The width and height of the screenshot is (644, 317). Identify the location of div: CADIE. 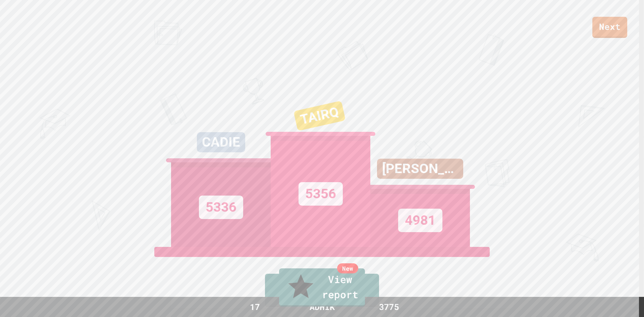
(221, 142).